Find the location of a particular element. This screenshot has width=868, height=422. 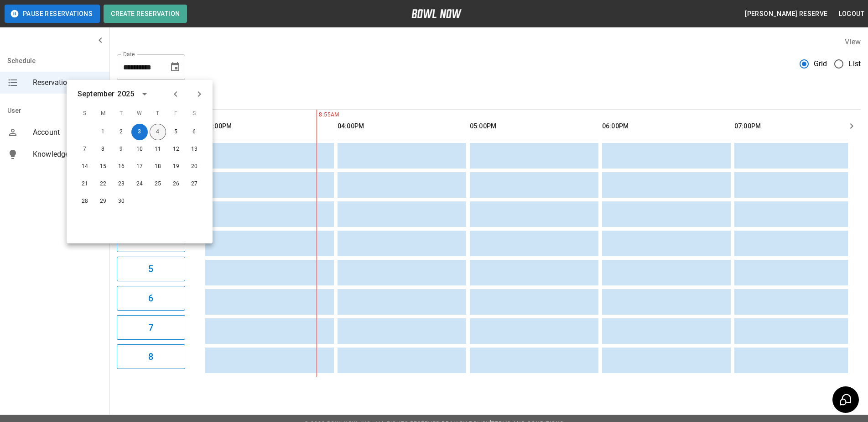

button: Sep 16, 2025 is located at coordinates (121, 167).